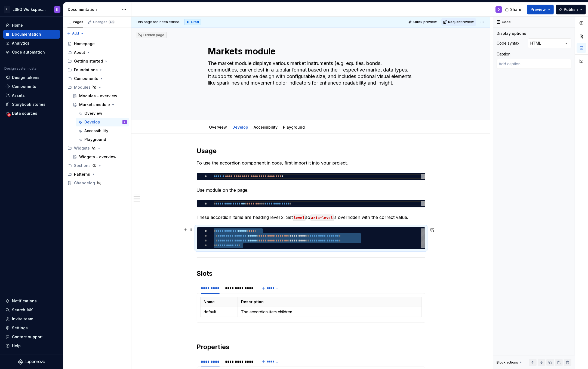  What do you see at coordinates (311, 308) in the screenshot?
I see `section-item: Accordion` at bounding box center [311, 308].